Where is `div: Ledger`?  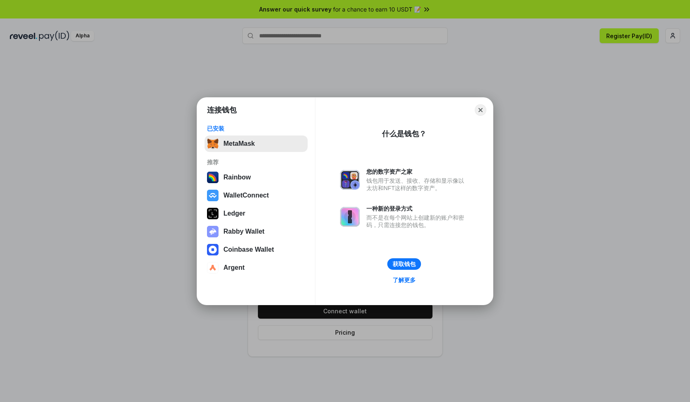
div: Ledger is located at coordinates (234, 214).